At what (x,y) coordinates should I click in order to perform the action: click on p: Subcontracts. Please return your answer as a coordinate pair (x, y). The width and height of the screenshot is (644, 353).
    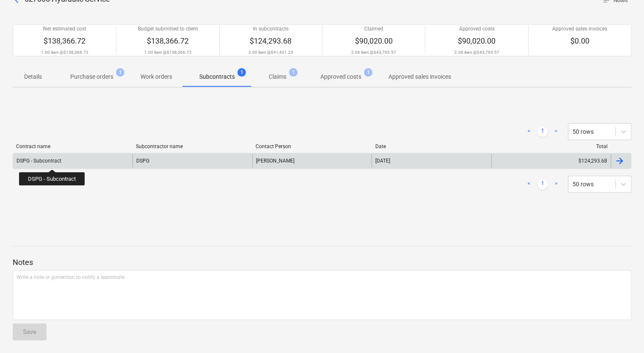
    Looking at the image, I should click on (217, 76).